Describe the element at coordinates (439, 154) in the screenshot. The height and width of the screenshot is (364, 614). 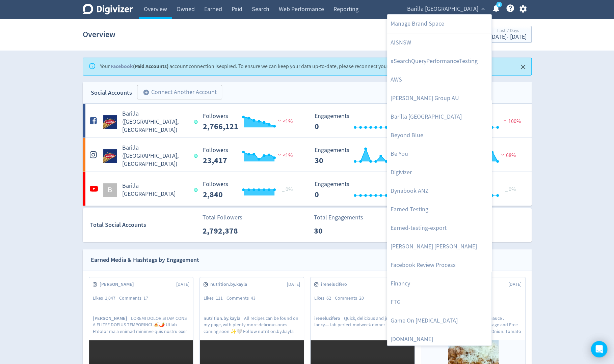
I see `a: Be You` at that location.